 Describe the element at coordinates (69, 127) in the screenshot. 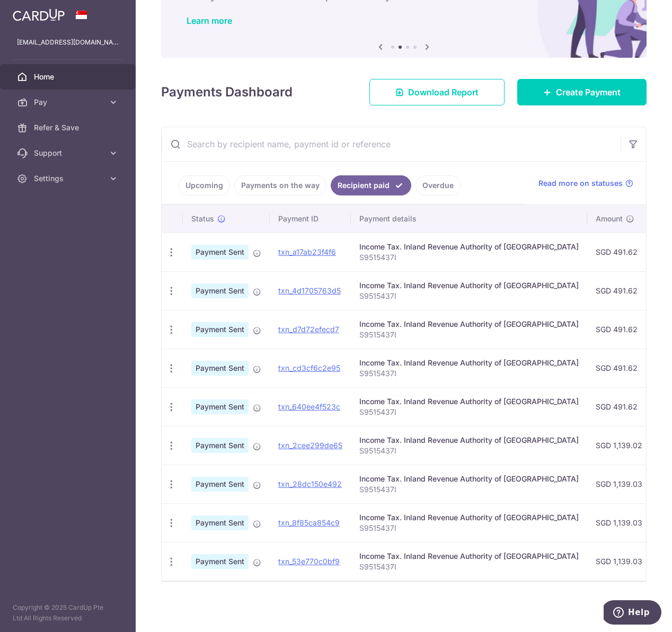

I see `span: Refer & Save` at that location.